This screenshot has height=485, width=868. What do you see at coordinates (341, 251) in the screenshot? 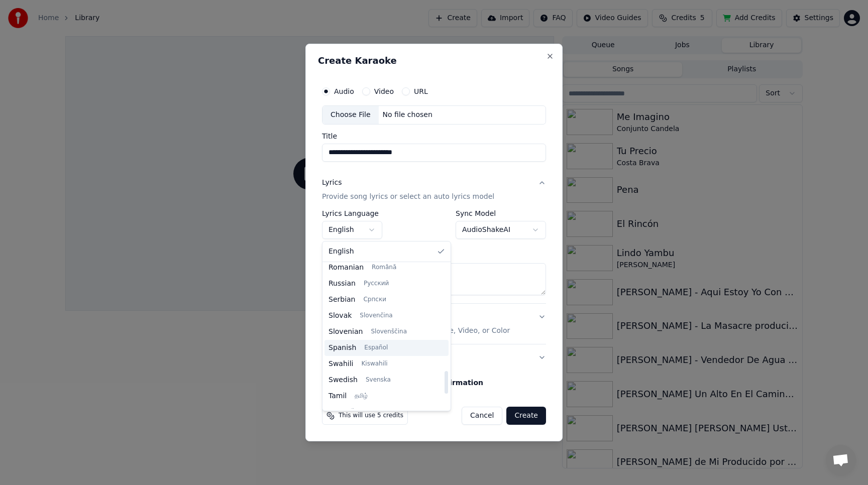
I see `span: English` at bounding box center [341, 251].